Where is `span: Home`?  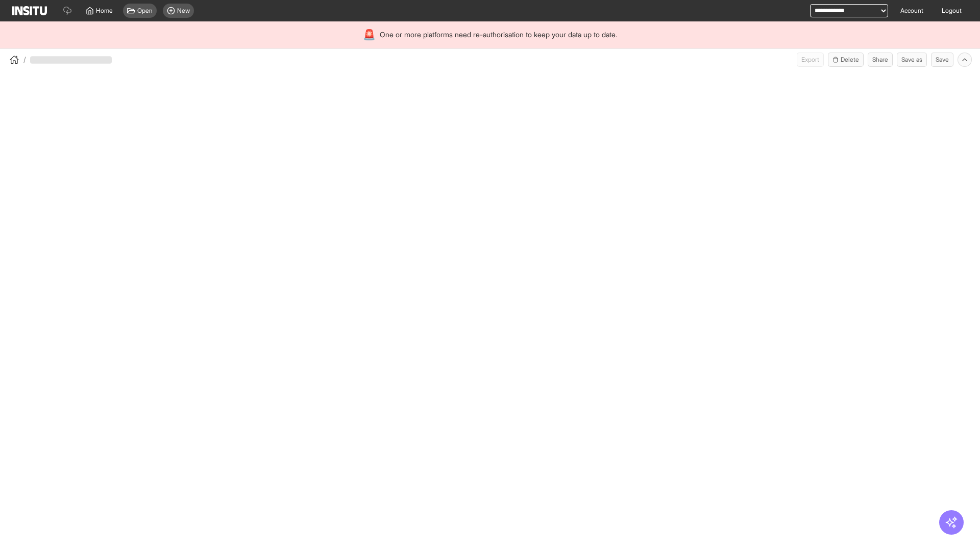
span: Home is located at coordinates (104, 11).